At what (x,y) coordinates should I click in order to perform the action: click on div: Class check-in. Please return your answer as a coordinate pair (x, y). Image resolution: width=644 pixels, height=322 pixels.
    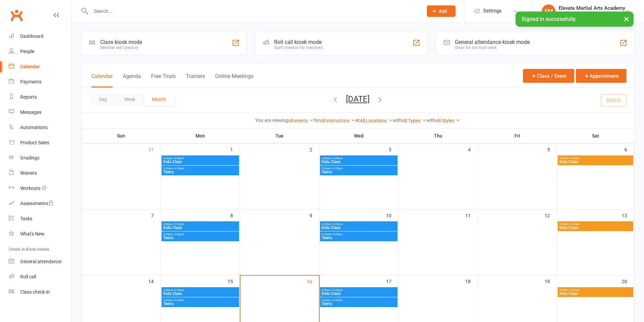
    Looking at the image, I should click on (35, 292).